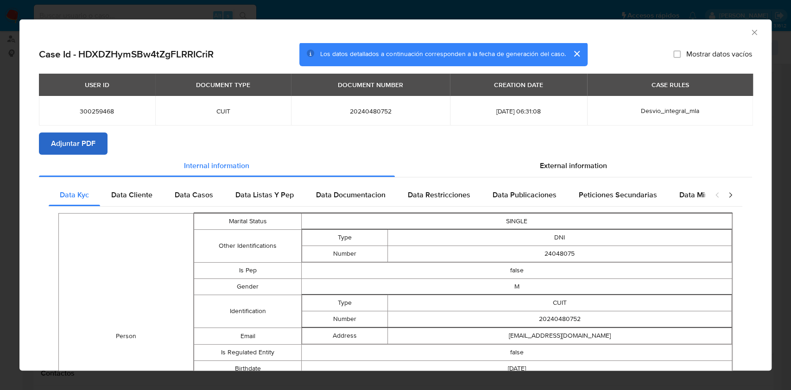 The width and height of the screenshot is (791, 390). What do you see at coordinates (247, 221) in the screenshot?
I see `td: Marital Status` at bounding box center [247, 221].